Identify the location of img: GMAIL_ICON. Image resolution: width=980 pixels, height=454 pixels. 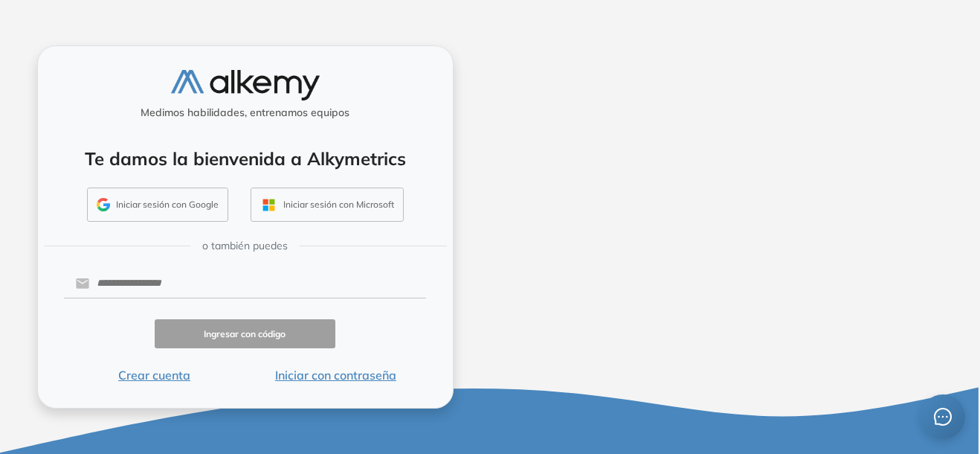
(103, 205).